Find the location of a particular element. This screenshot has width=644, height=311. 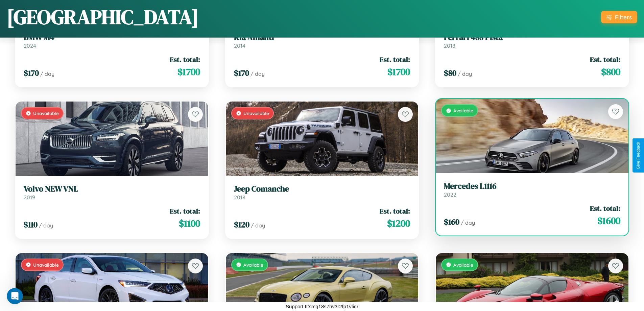

span: 2022 is located at coordinates (450, 194).